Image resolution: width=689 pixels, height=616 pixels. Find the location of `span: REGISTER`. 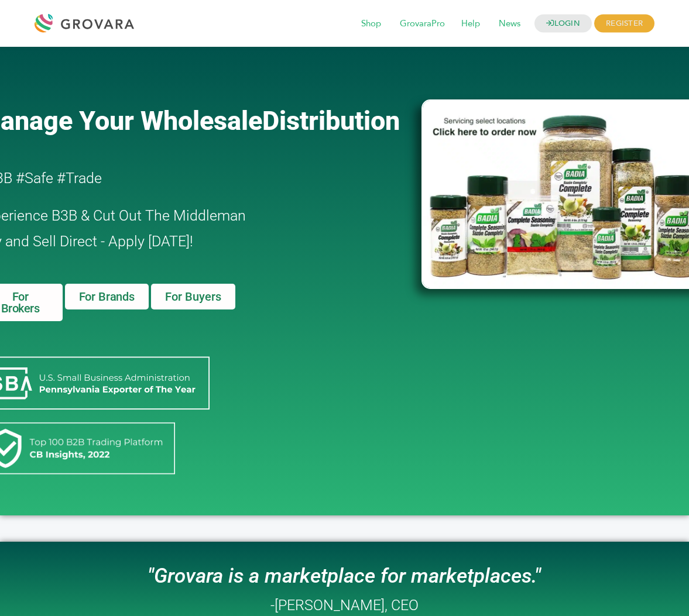

span: REGISTER is located at coordinates (624, 23).